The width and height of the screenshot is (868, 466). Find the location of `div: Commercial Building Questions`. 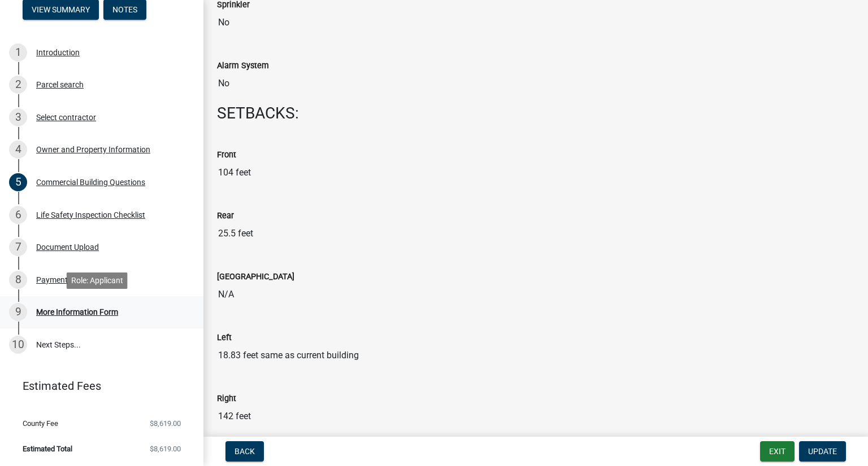

div: Commercial Building Questions is located at coordinates (91, 182).